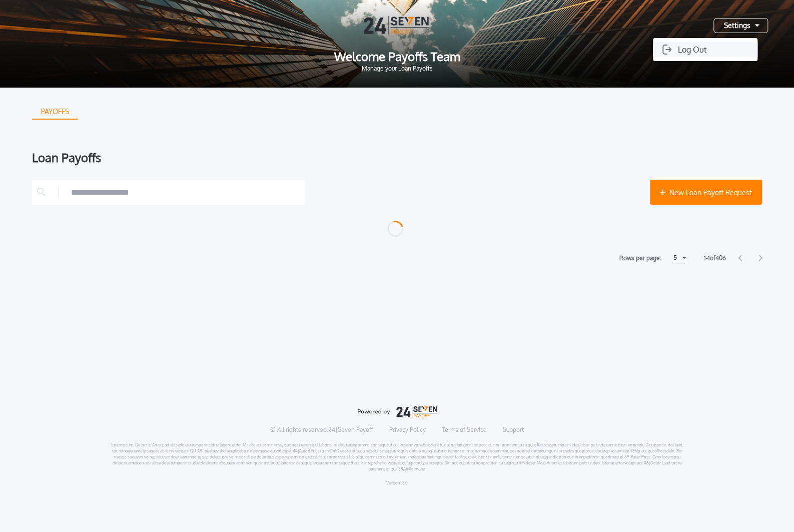 This screenshot has height=532, width=794. Describe the element at coordinates (675, 257) in the screenshot. I see `div: 5` at that location.